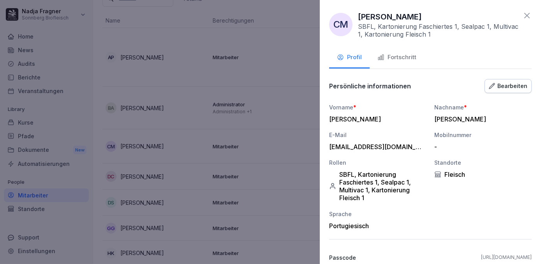  Describe the element at coordinates (349, 57) in the screenshot. I see `div: Profil` at that location.